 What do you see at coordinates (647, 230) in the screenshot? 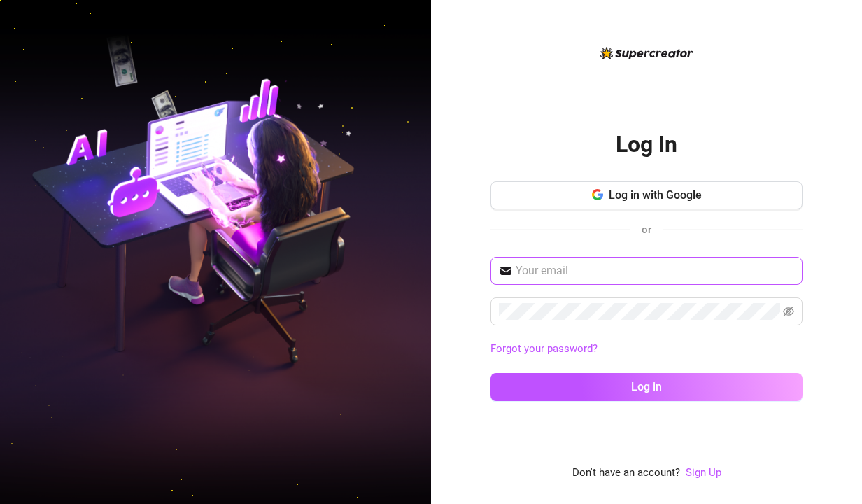
I see `span: or` at bounding box center [647, 230].